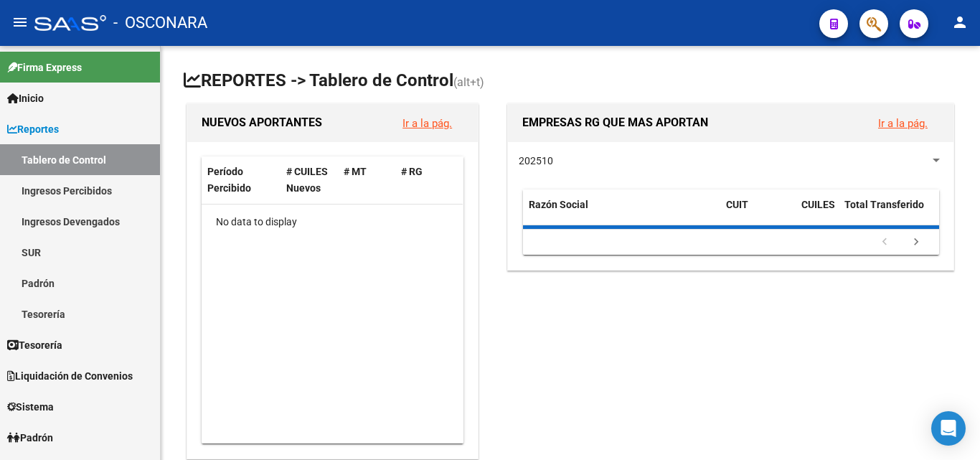 This screenshot has height=460, width=980. What do you see at coordinates (818, 205) in the screenshot?
I see `span: CUILES` at bounding box center [818, 205].